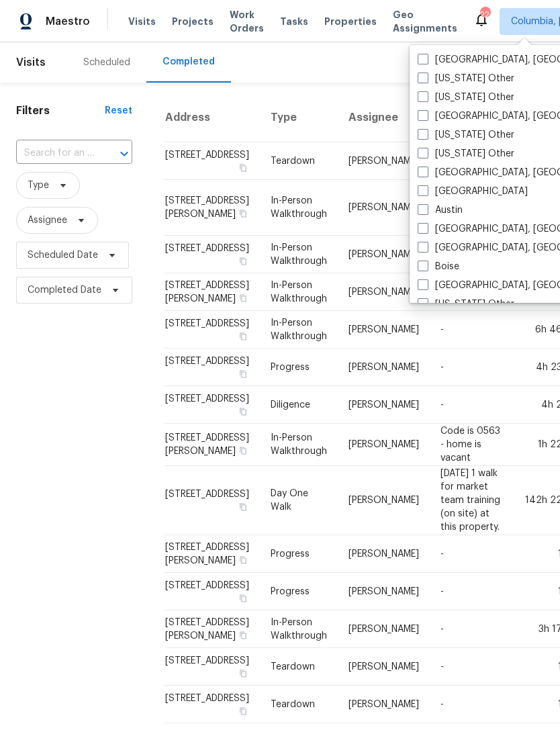 The width and height of the screenshot is (560, 730). What do you see at coordinates (299, 500) in the screenshot?
I see `td: Day One Walk` at bounding box center [299, 500].